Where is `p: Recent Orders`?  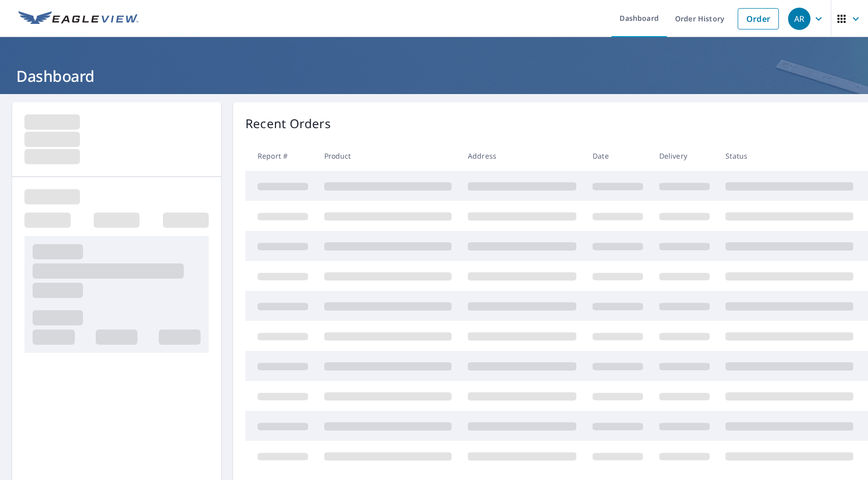 p: Recent Orders is located at coordinates (288, 124).